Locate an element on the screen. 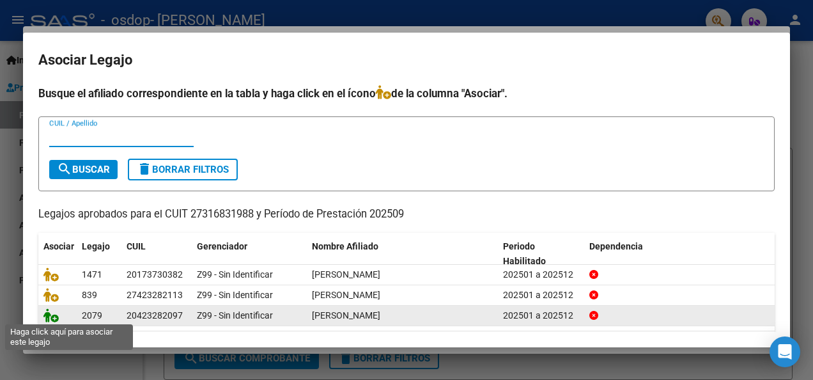 Image resolution: width=813 pixels, height=380 pixels. div: 20423282097 is located at coordinates (155, 315).